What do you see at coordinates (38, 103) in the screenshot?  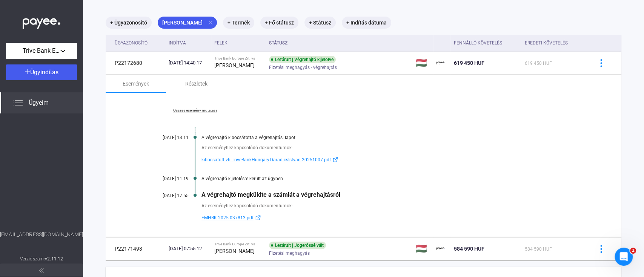 I see `span: Ügyeim` at bounding box center [38, 103].